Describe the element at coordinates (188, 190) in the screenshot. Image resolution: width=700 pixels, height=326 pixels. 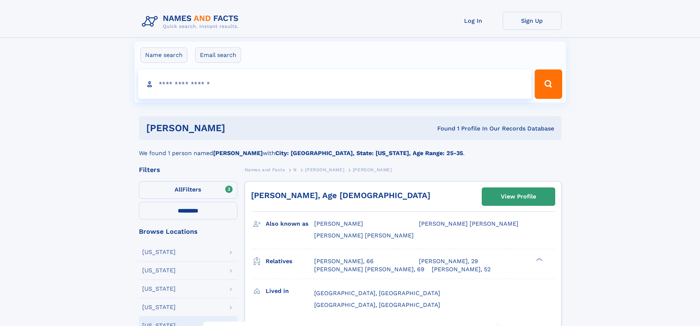
I see `label: Filters` at that location.